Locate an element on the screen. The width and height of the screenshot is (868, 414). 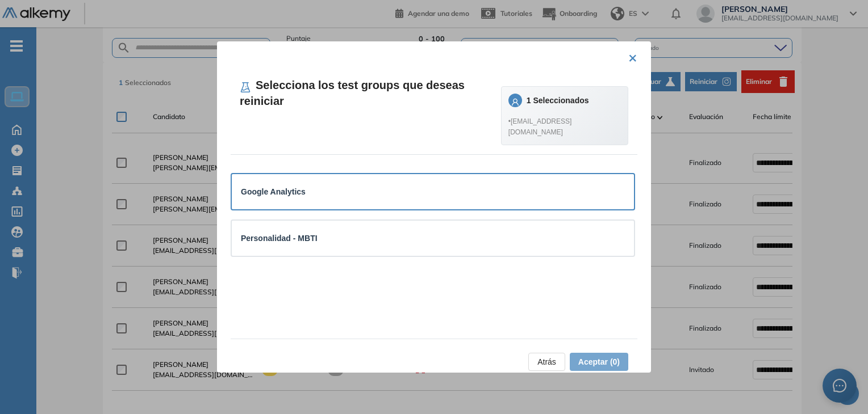
span: user is located at coordinates (515, 102).